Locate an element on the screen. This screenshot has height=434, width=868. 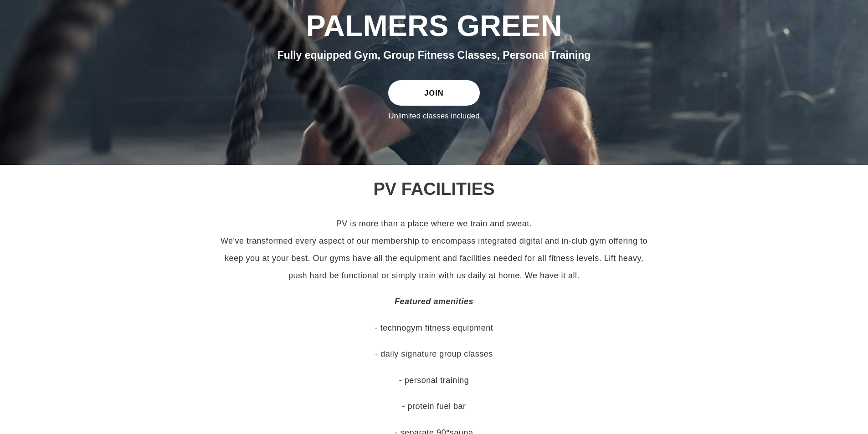
p: - daily signature group classes is located at coordinates (434, 354).